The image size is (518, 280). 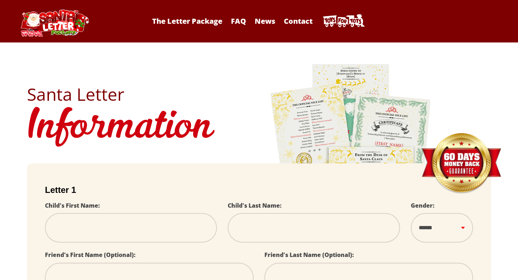 What do you see at coordinates (461, 163) in the screenshot?
I see `img: Money Back Guarantee` at bounding box center [461, 163].